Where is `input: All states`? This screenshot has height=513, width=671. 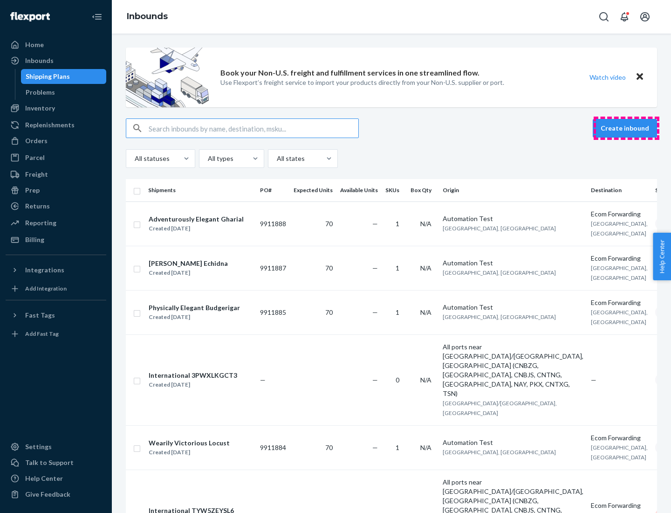 input: All states is located at coordinates (276, 158).